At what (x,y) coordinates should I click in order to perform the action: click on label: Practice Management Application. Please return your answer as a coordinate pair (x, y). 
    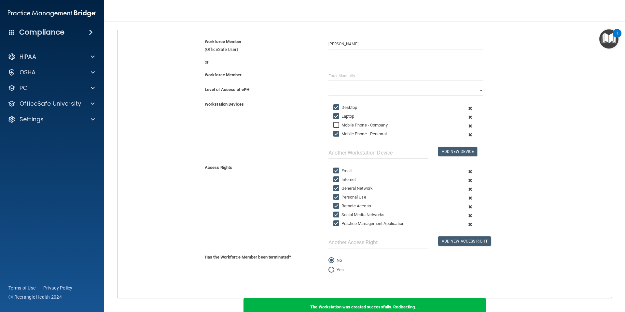
    Looking at the image, I should click on (369, 223).